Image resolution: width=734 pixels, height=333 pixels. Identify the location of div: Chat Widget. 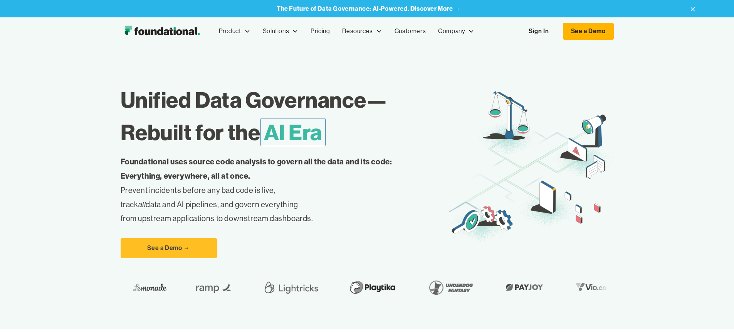
(715, 314).